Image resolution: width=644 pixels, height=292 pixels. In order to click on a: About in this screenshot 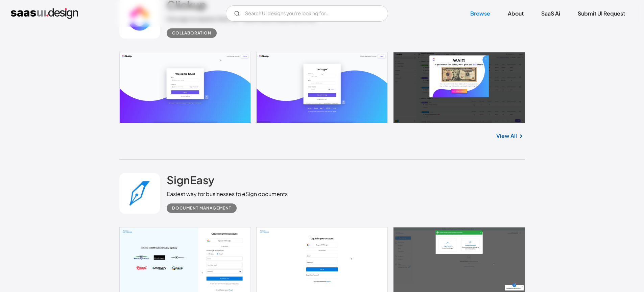, I will do `click(515, 13)`.